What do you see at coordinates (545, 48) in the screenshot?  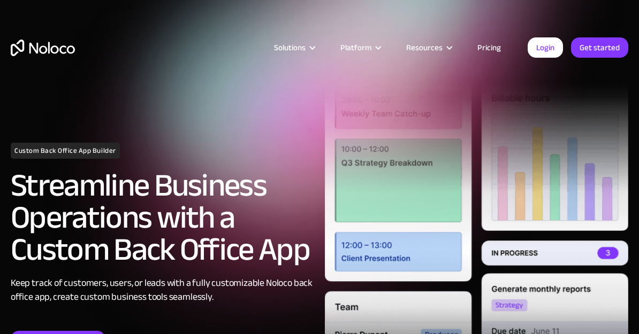 I see `a: Login` at bounding box center [545, 48].